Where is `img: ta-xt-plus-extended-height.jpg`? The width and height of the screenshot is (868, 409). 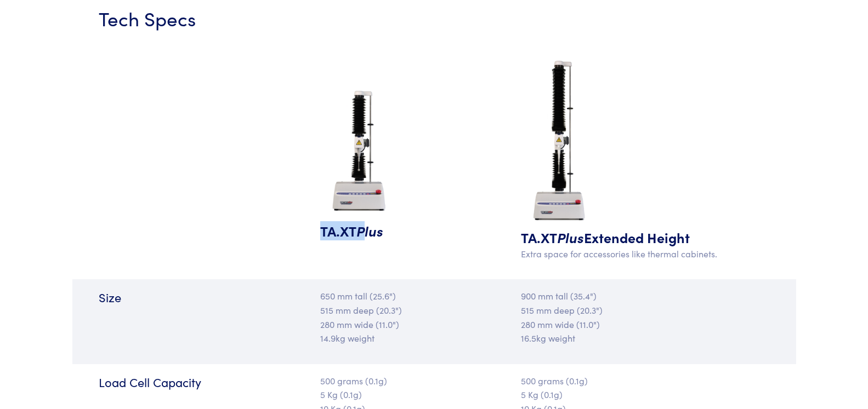
img: ta-xt-plus-extended-height.jpg is located at coordinates (560, 141).